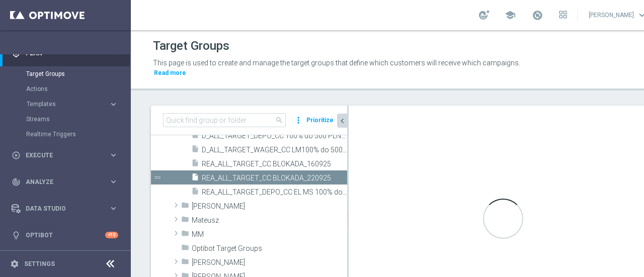  Describe the element at coordinates (65, 53) in the screenshot. I see `div: gps_fixed Plan keyboard_arrow_right` at that location.